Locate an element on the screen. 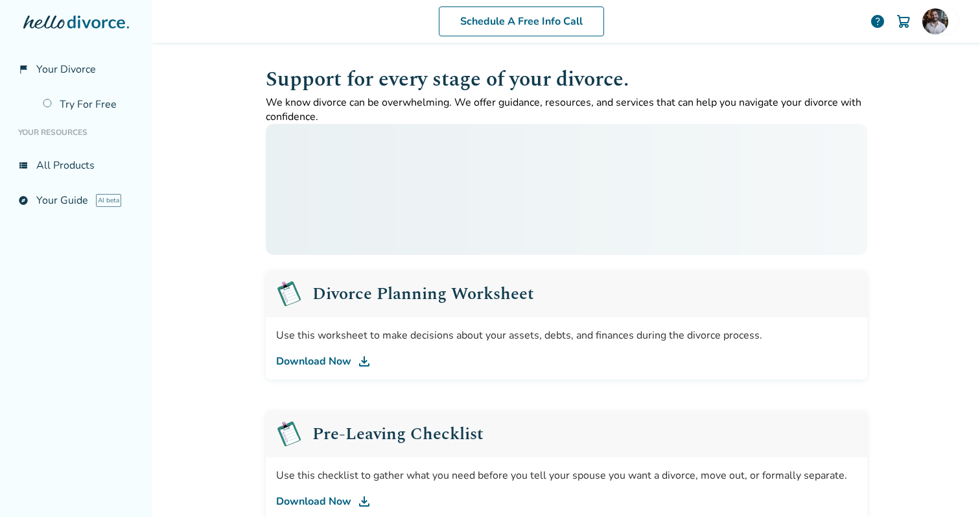  span: help is located at coordinates (877, 22).